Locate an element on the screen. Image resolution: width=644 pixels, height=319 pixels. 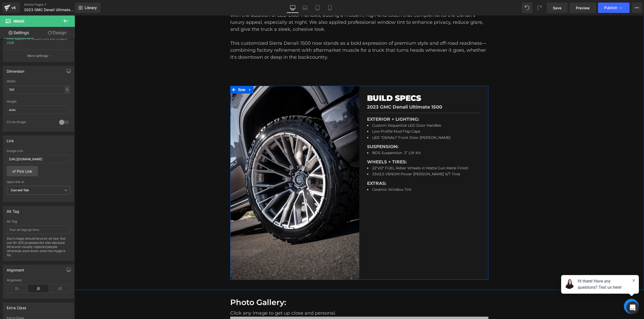
div: Only support for UCare CDN and Shopify CDN is located at coordinates (38, 42).